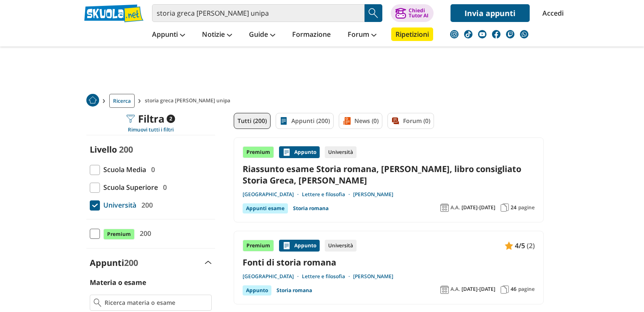  Describe the element at coordinates (258, 13) in the screenshot. I see `input: Cerca appunti, riassunti o versioni` at that location.